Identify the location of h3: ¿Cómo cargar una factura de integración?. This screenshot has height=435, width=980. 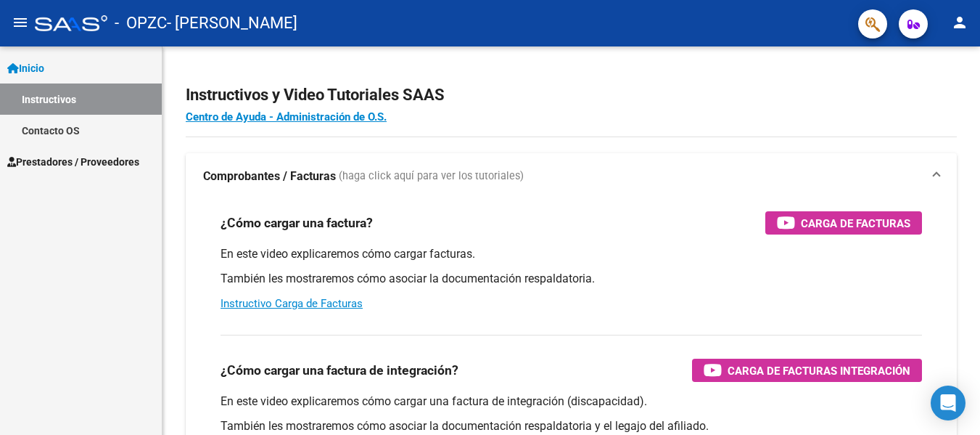
(339, 370).